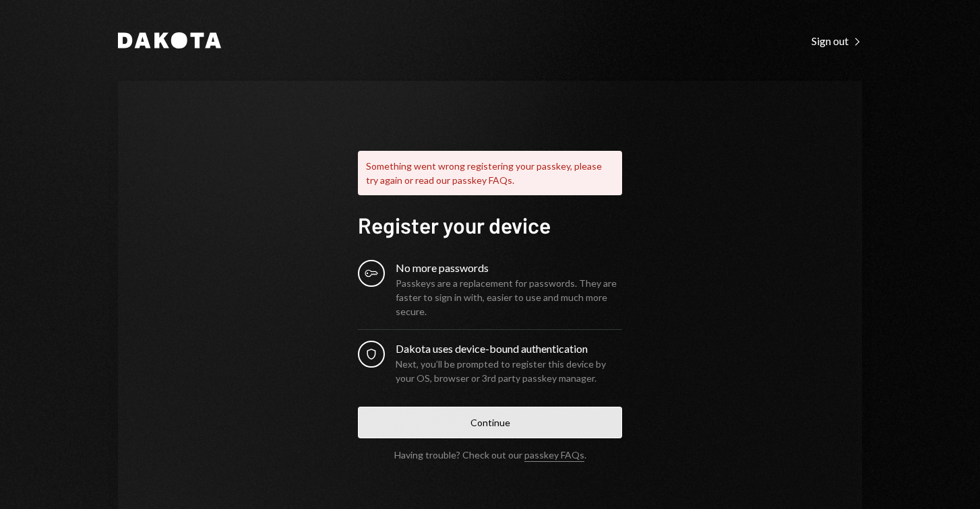 This screenshot has width=980, height=509. What do you see at coordinates (509, 349) in the screenshot?
I see `div: Dakota uses device-bound authentication` at bounding box center [509, 349].